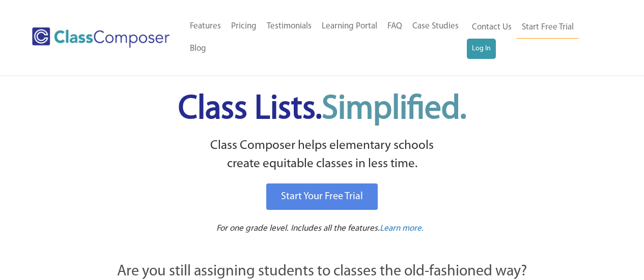 Image resolution: width=644 pixels, height=280 pixels. Describe the element at coordinates (298, 228) in the screenshot. I see `span: For one grade level. Includes all the features.` at that location.